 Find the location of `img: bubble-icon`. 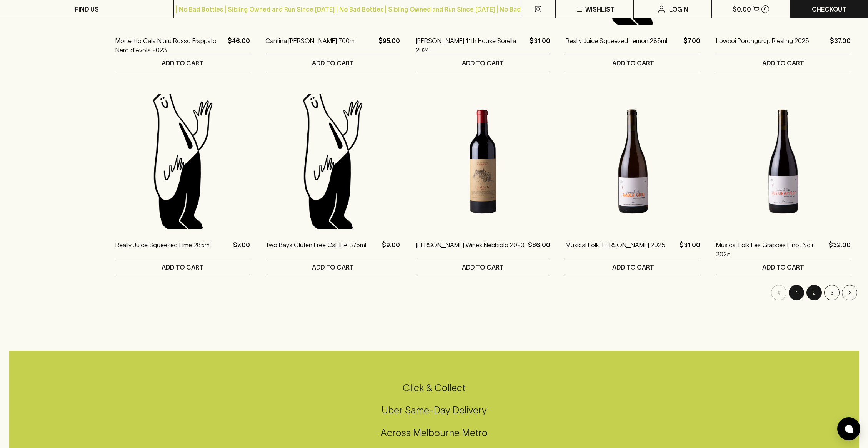

img: bubble-icon is located at coordinates (849, 429).